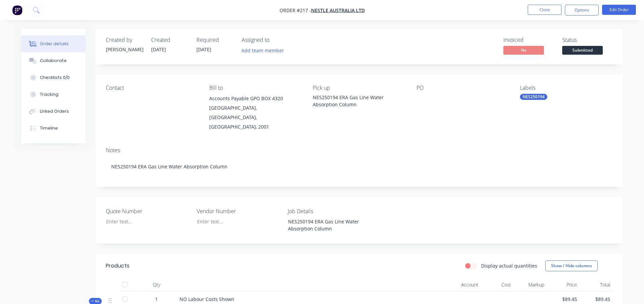 The image size is (644, 304). I want to click on button: Linked Orders, so click(53, 112).